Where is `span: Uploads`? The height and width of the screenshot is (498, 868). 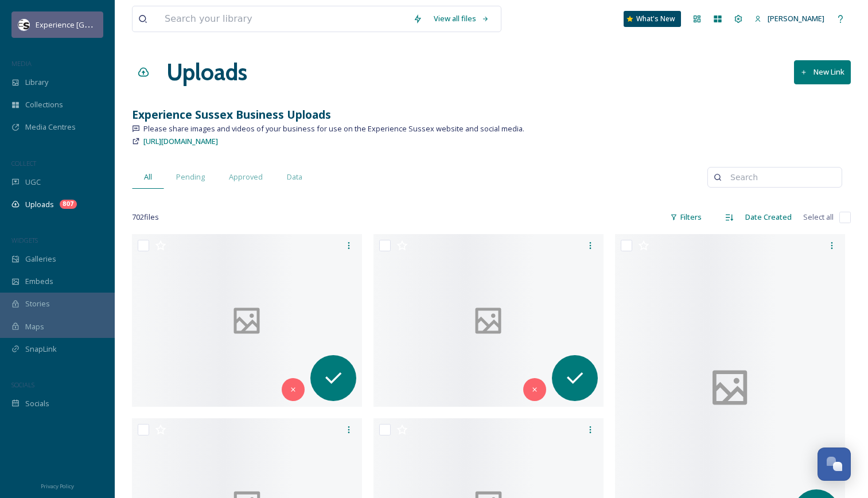
span: Uploads is located at coordinates (40, 204).